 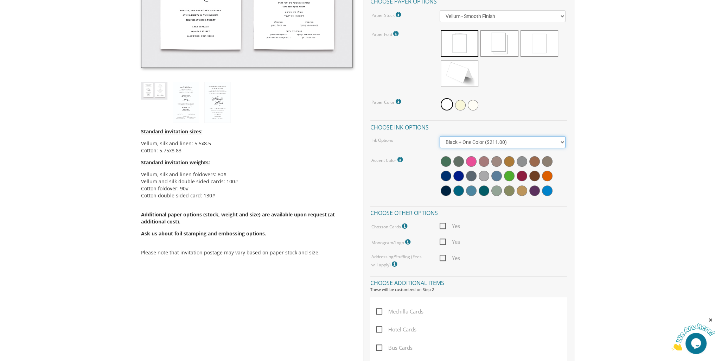 What do you see at coordinates (247, 144) in the screenshot?
I see `li: Vellum, silk and linen: 5.5x8.5` at bounding box center [247, 144].